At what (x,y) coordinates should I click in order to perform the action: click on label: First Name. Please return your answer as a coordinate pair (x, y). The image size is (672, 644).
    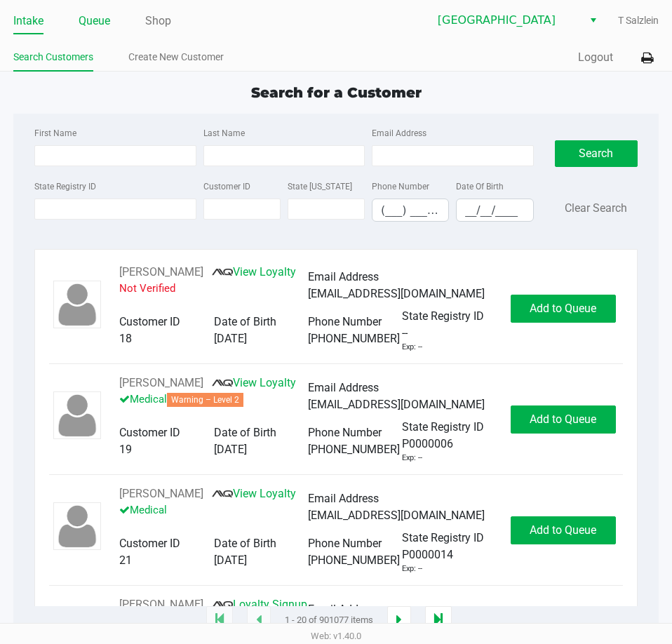
    Looking at the image, I should click on (56, 133).